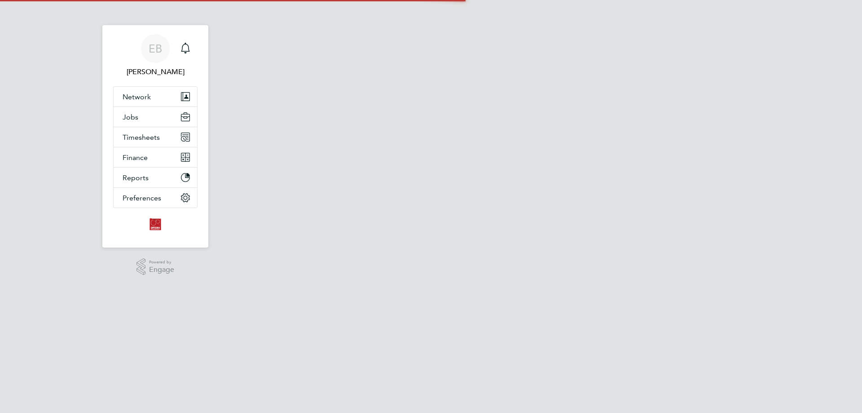  Describe the element at coordinates (162, 262) in the screenshot. I see `span: Powered by` at that location.